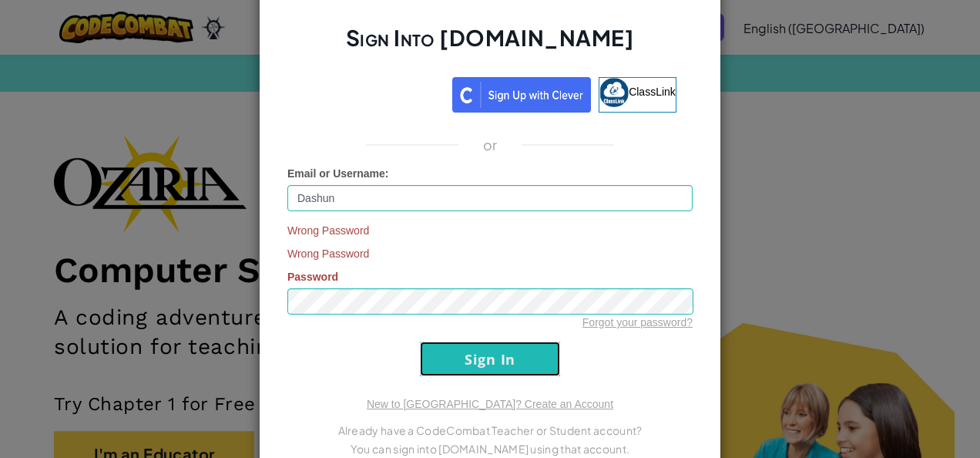 The height and width of the screenshot is (458, 980). I want to click on input: Sign In, so click(490, 359).